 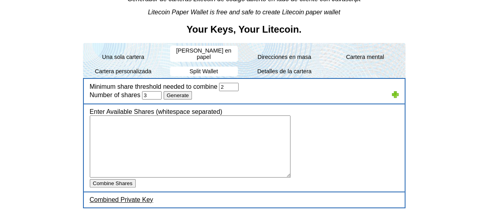 What do you see at coordinates (121, 200) in the screenshot?
I see `label: Combined Private Key` at bounding box center [121, 200].